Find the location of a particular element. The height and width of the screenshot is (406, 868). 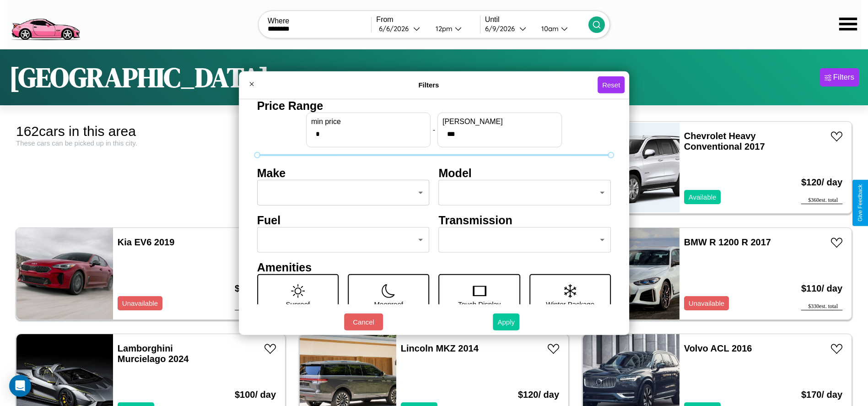

div: 6 / 6 / 2026 is located at coordinates (396, 28).